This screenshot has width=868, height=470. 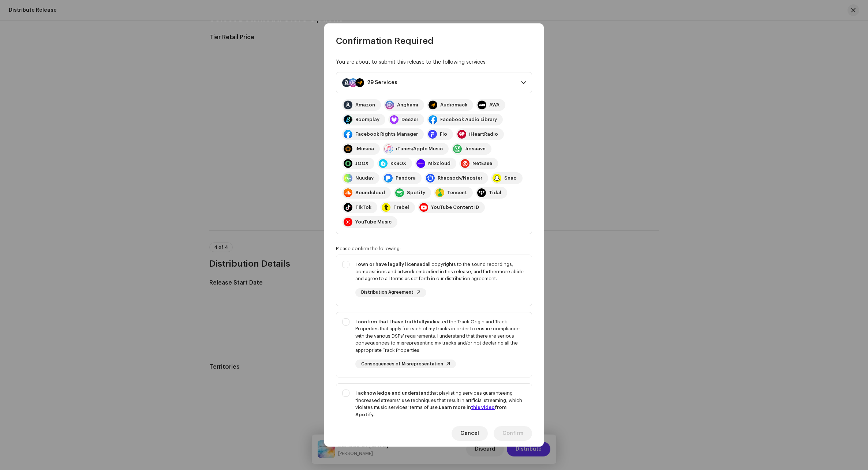 I want to click on div: Tencent, so click(x=457, y=193).